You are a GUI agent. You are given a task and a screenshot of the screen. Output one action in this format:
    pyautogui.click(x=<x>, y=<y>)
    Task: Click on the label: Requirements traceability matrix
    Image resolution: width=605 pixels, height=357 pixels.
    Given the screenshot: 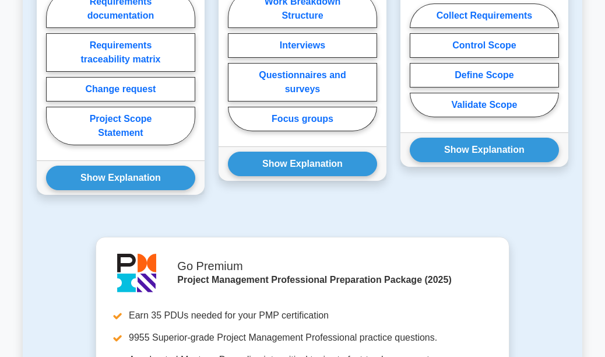 What is the action you would take?
    pyautogui.click(x=121, y=52)
    